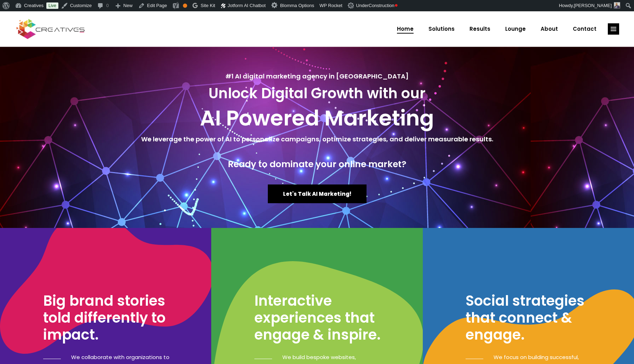  I want to click on span: Let's Talk AI Marketing!, so click(317, 194).